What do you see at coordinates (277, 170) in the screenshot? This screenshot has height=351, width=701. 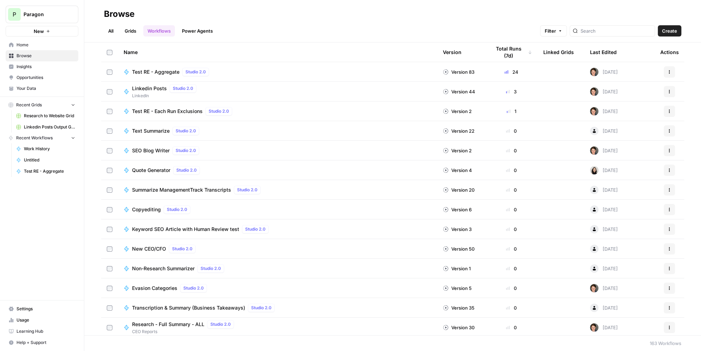 I see `a: Quote GeneratorStudio 2.0` at bounding box center [277, 170].